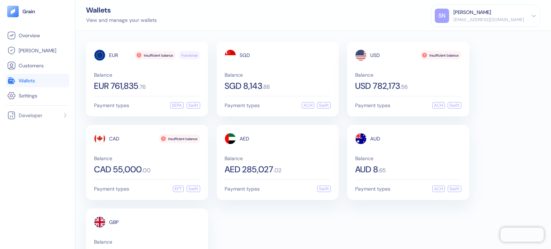 This screenshot has width=551, height=249. Describe the element at coordinates (114, 223) in the screenshot. I see `span: GBP` at that location.